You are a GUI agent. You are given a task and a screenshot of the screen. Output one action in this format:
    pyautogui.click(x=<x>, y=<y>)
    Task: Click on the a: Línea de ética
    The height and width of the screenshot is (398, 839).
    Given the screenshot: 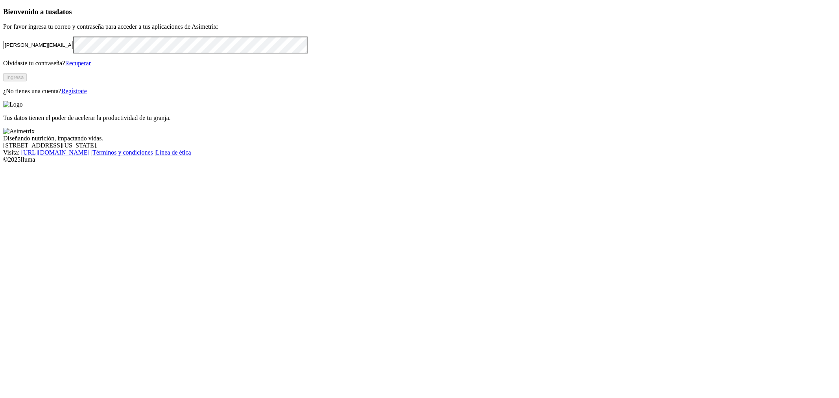 What is the action you would take?
    pyautogui.click(x=173, y=152)
    